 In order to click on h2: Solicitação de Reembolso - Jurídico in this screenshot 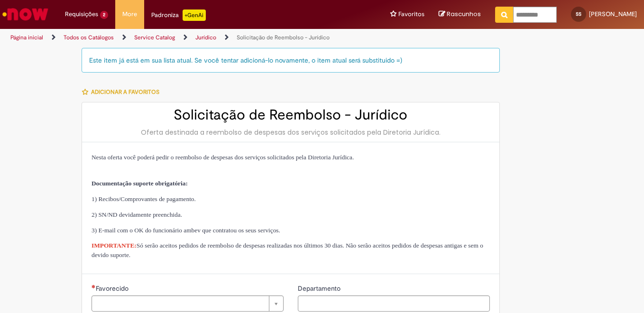, I will do `click(291, 115)`.